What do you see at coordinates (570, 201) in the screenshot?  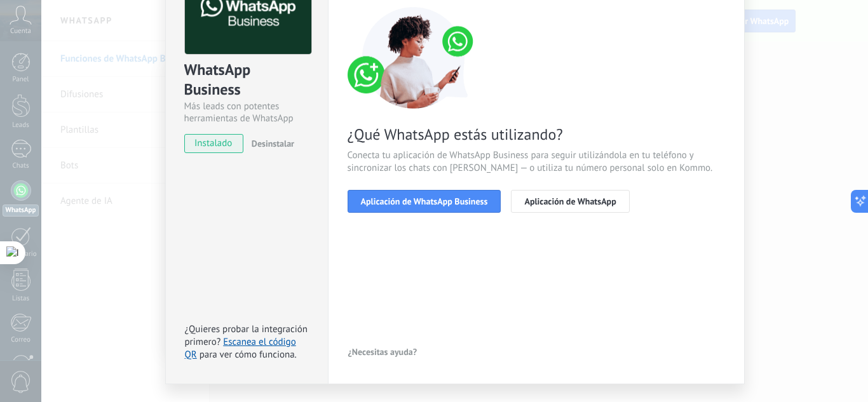 I see `button: Aplicación de WhatsApp` at bounding box center [570, 201].